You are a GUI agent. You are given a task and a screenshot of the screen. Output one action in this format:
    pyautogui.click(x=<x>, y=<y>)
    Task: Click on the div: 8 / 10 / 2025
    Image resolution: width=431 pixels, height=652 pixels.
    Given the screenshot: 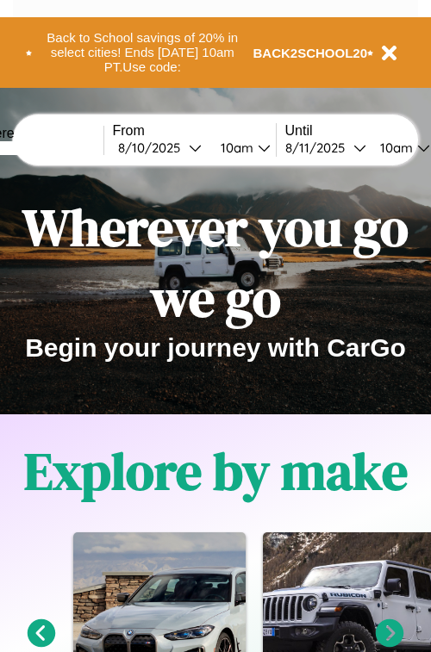 What is the action you would take?
    pyautogui.click(x=153, y=147)
    